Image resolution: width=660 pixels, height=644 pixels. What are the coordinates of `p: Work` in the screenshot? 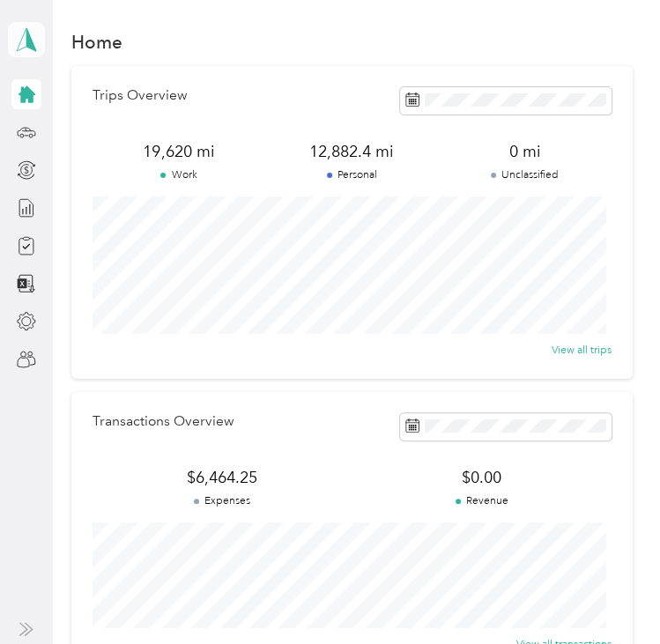 It's located at (179, 176).